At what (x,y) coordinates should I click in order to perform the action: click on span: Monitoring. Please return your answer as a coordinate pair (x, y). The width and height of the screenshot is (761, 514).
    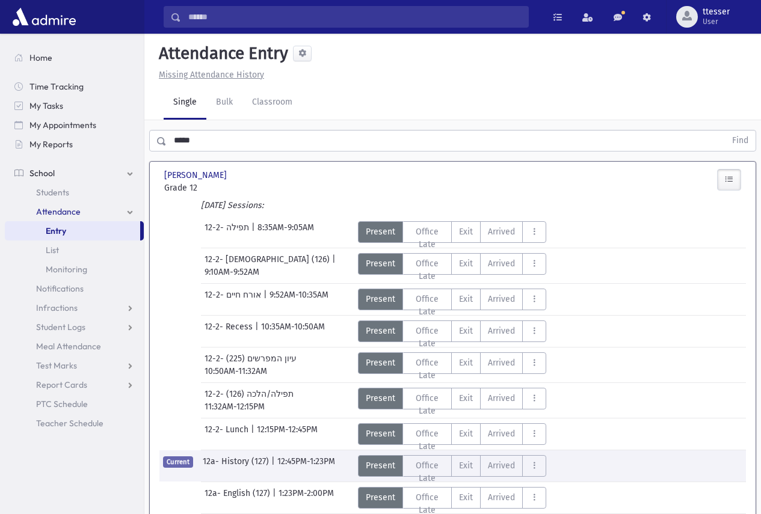
    Looking at the image, I should click on (66, 270).